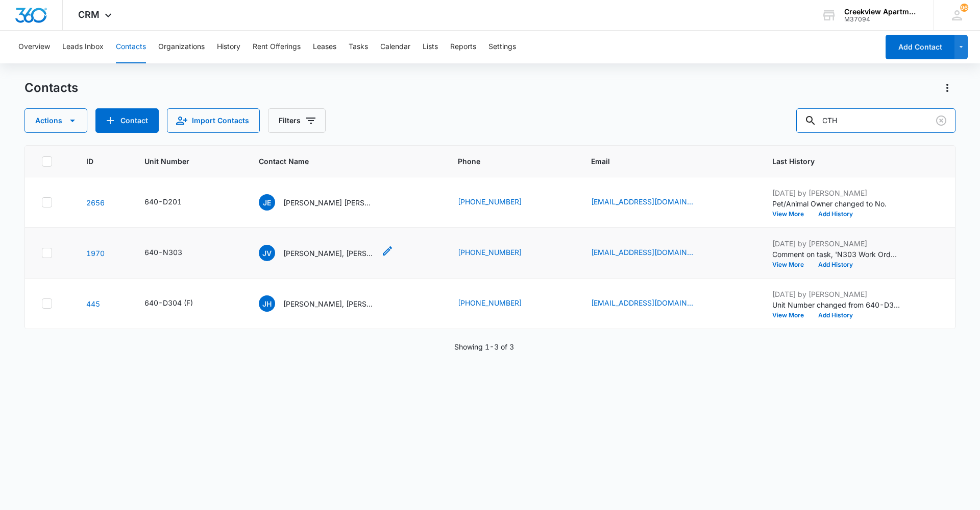 The height and width of the screenshot is (510, 980). Describe the element at coordinates (214, 121) in the screenshot. I see `button: Import Contacts` at that location.